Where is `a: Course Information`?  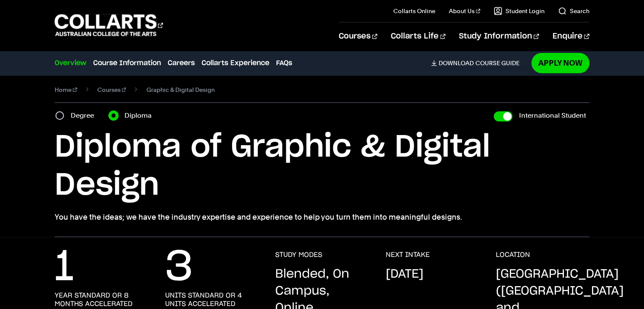
a: Course Information is located at coordinates (127, 63).